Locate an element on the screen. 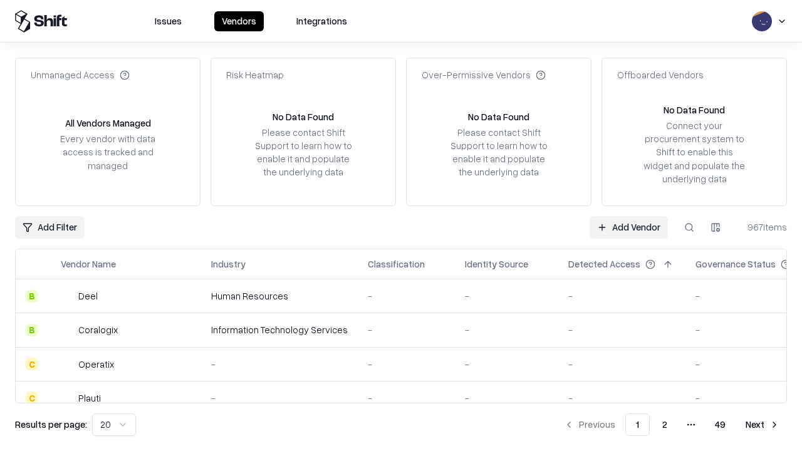 This screenshot has height=451, width=802. img: Coralogix is located at coordinates (67, 330).